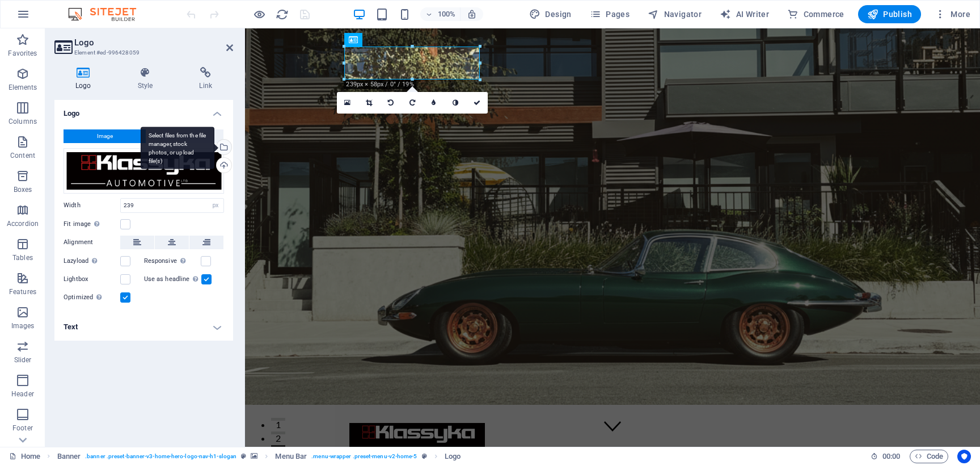 This screenshot has height=465, width=980. I want to click on button: 100%, so click(440, 14).